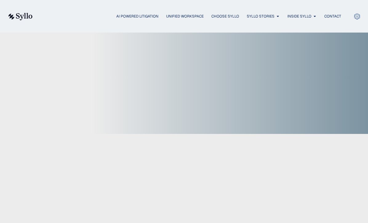 This screenshot has width=368, height=223. I want to click on span: Contact, so click(332, 16).